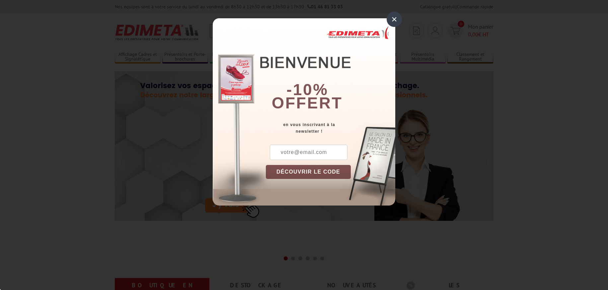 Image resolution: width=608 pixels, height=290 pixels. What do you see at coordinates (308, 89) in the screenshot?
I see `b: -10%` at bounding box center [308, 89].